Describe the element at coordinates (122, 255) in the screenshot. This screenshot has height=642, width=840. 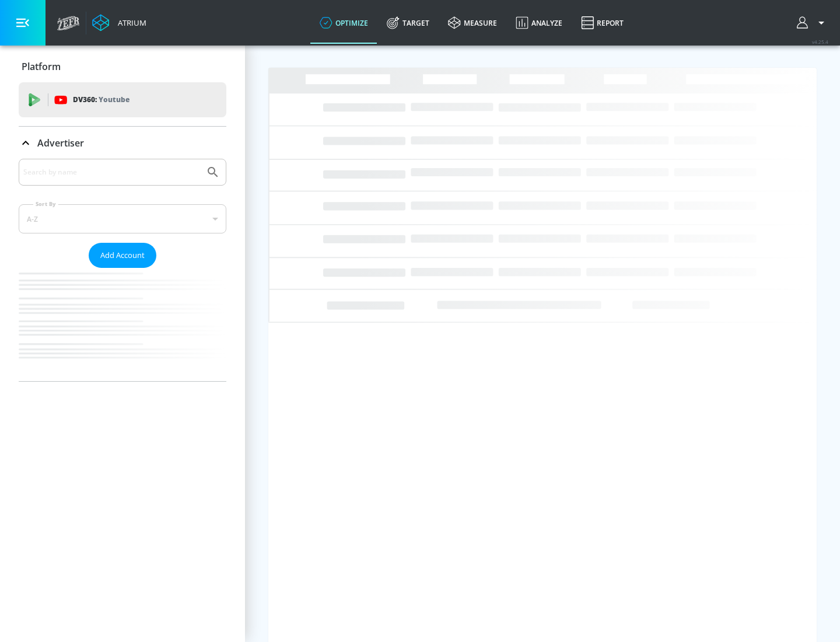
I see `span: Add Account` at that location.